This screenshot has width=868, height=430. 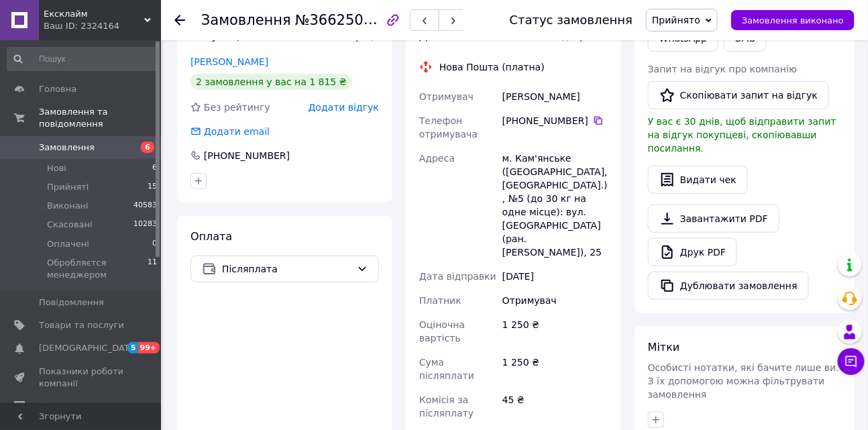 I want to click on div: Статус замовлення, so click(x=572, y=21).